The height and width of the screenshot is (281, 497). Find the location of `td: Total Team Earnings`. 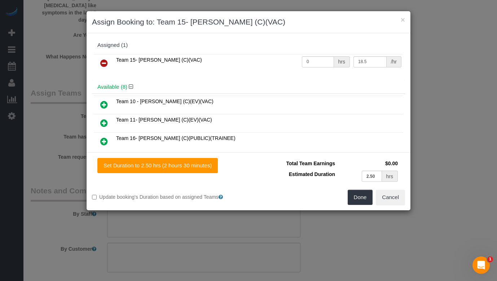

td: Total Team Earnings is located at coordinates (295, 163).